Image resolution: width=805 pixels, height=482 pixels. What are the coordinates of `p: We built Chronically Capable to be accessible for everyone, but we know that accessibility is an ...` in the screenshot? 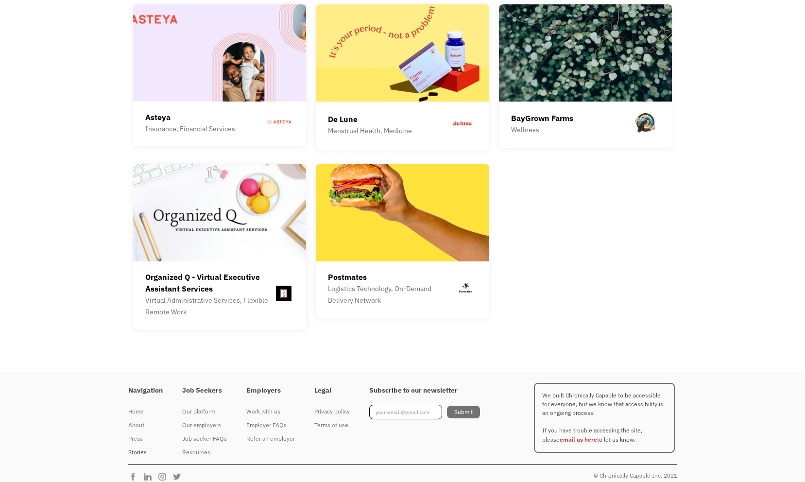 It's located at (604, 418).